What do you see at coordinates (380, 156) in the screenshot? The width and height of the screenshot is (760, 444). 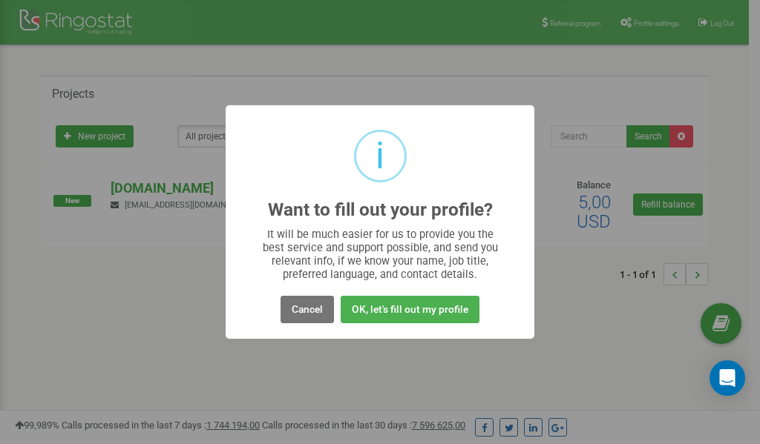 I see `div: i` at bounding box center [380, 156].